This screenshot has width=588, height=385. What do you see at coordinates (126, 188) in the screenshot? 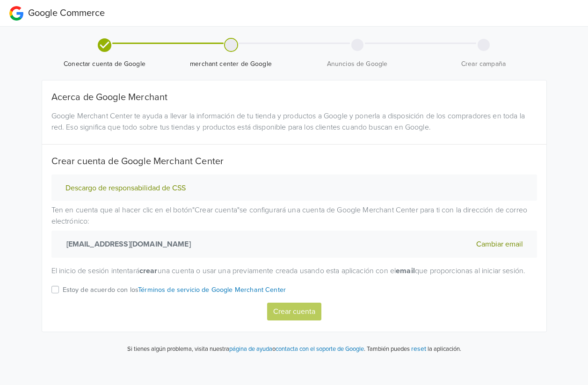
I see `button: Descargo de responsabilidad de CSS` at bounding box center [126, 188].